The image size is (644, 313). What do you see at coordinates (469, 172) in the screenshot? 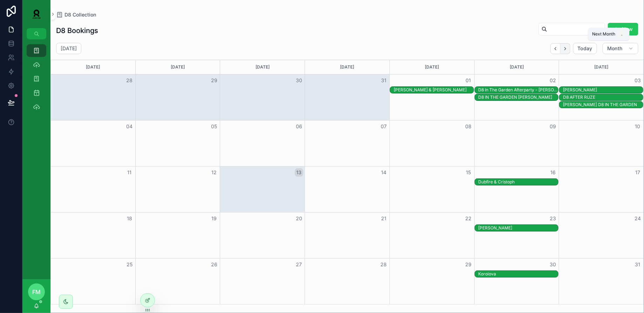
I see `button: 15` at bounding box center [469, 172].